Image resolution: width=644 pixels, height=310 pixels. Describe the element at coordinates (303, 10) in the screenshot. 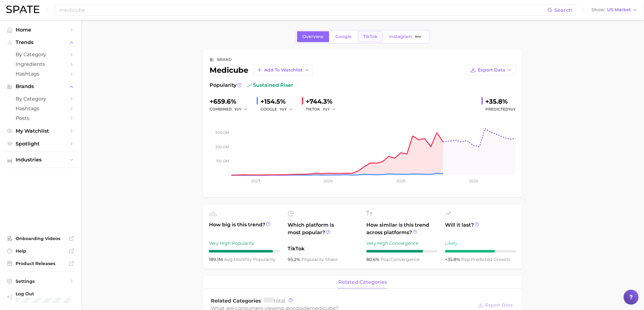

I see `input: Search here for a brand, industry, or ingredient` at that location.